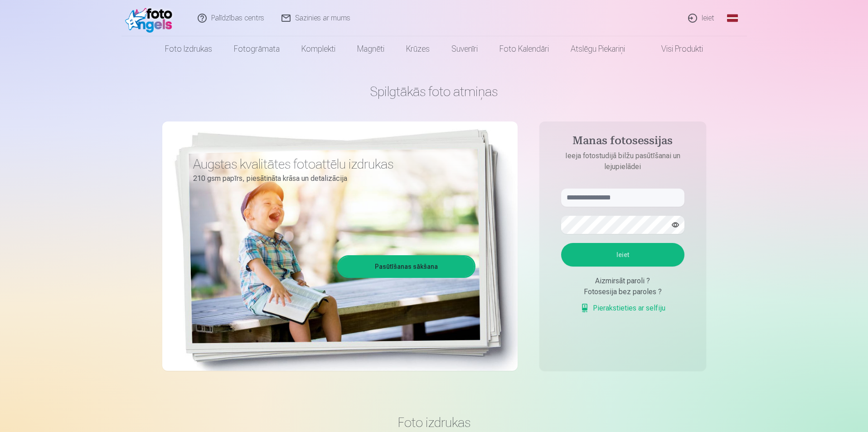  I want to click on div: Aizmirsāt paroli ?, so click(623, 281).